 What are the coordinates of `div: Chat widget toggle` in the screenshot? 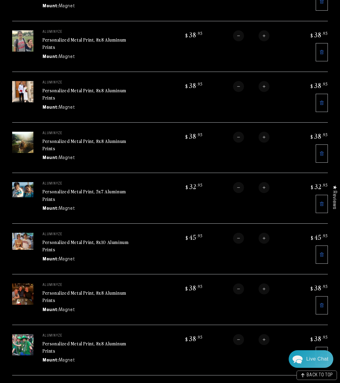 It's located at (311, 359).